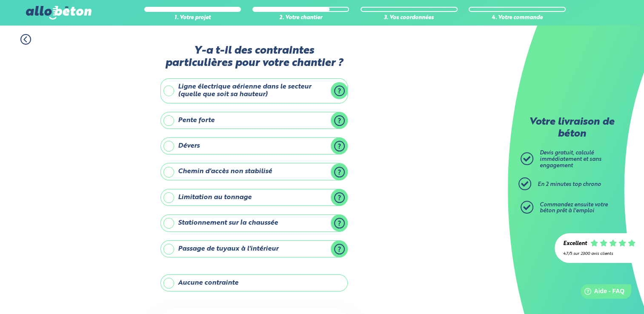  What do you see at coordinates (193, 18) in the screenshot?
I see `div: 1. Votre projet` at bounding box center [193, 18].